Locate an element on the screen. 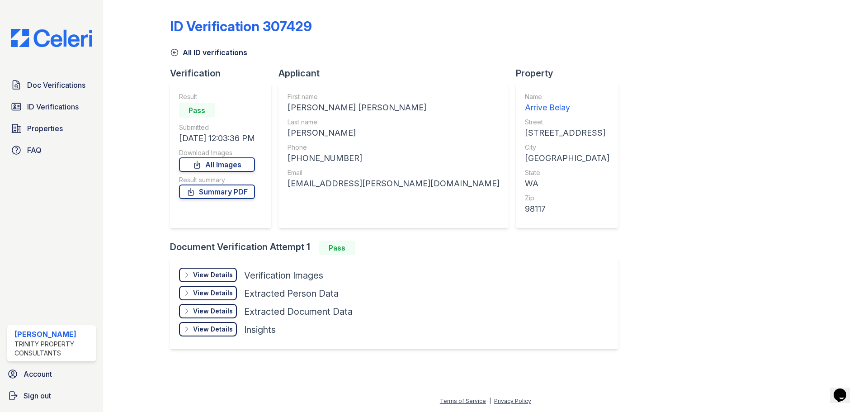  a: Doc Verifications is located at coordinates (51, 85).